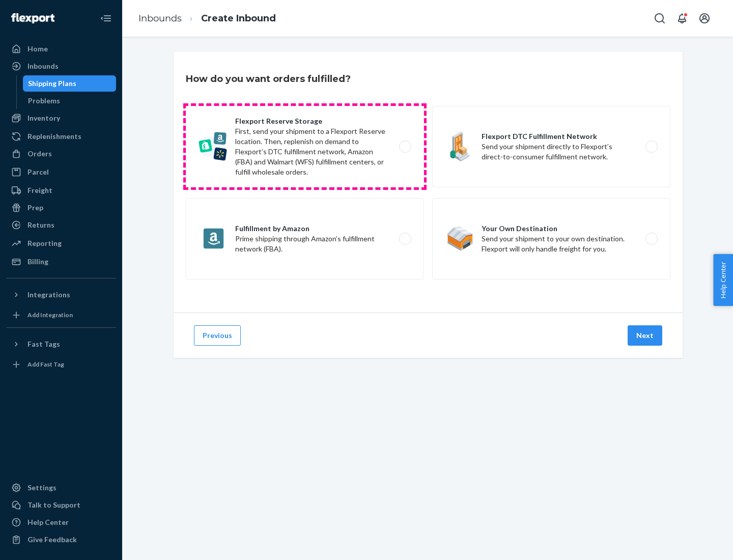  Describe the element at coordinates (208, 18) in the screenshot. I see `ol: breadcrumbs` at that location.